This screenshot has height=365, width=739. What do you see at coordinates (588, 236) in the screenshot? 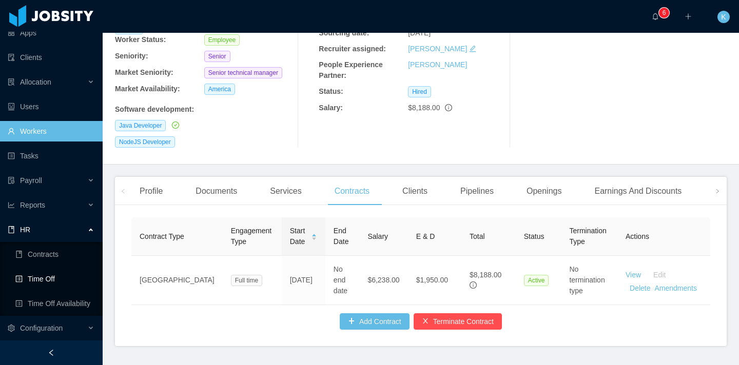
I see `span: Termination Type` at bounding box center [588, 236].